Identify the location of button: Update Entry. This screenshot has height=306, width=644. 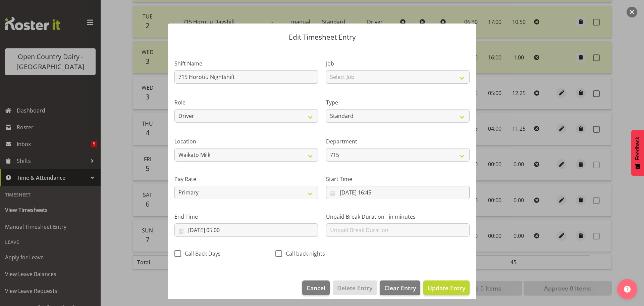
(446, 288).